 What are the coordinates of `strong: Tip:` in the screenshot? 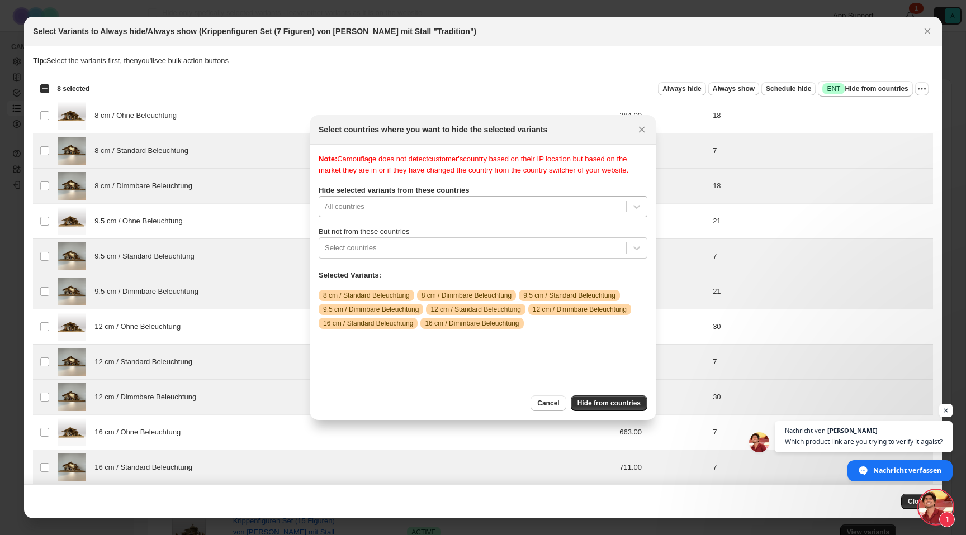 It's located at (40, 60).